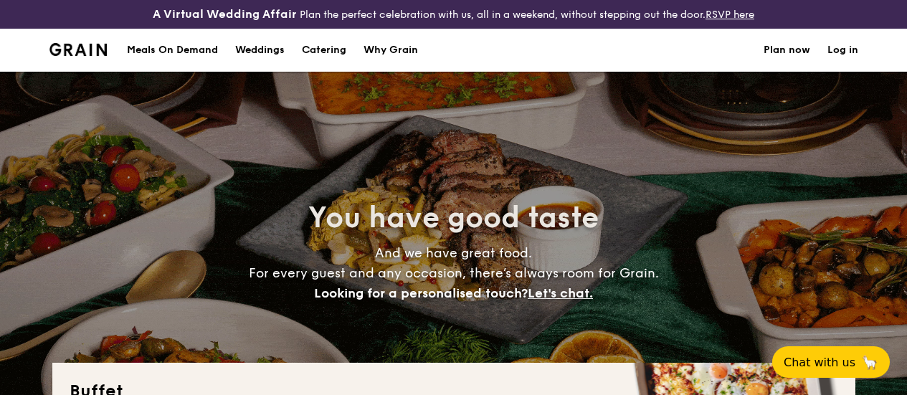 Image resolution: width=907 pixels, height=395 pixels. What do you see at coordinates (391, 50) in the screenshot?
I see `a: Why Grain` at bounding box center [391, 50].